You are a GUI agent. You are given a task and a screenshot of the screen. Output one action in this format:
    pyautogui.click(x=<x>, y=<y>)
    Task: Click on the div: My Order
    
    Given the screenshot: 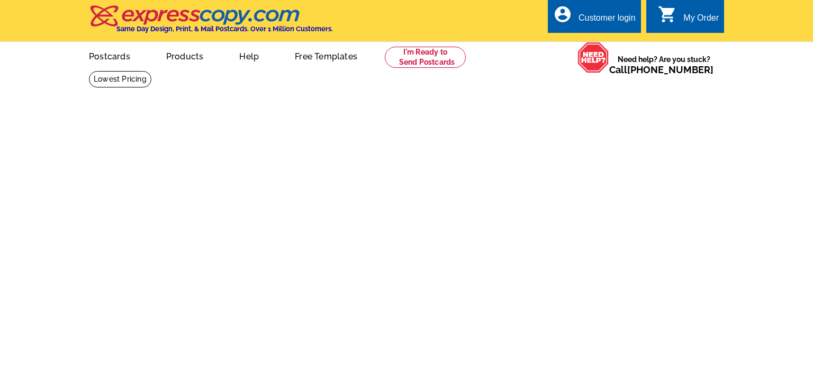 What is the action you would take?
    pyautogui.click(x=701, y=21)
    